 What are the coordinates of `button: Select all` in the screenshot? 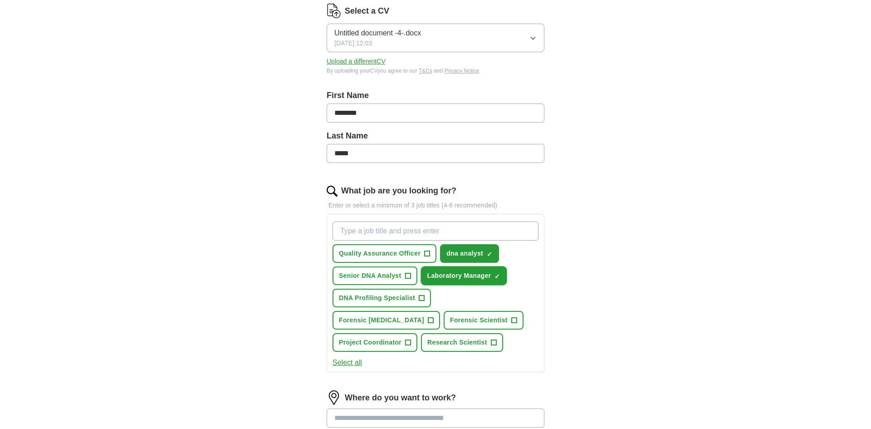 It's located at (347, 362).